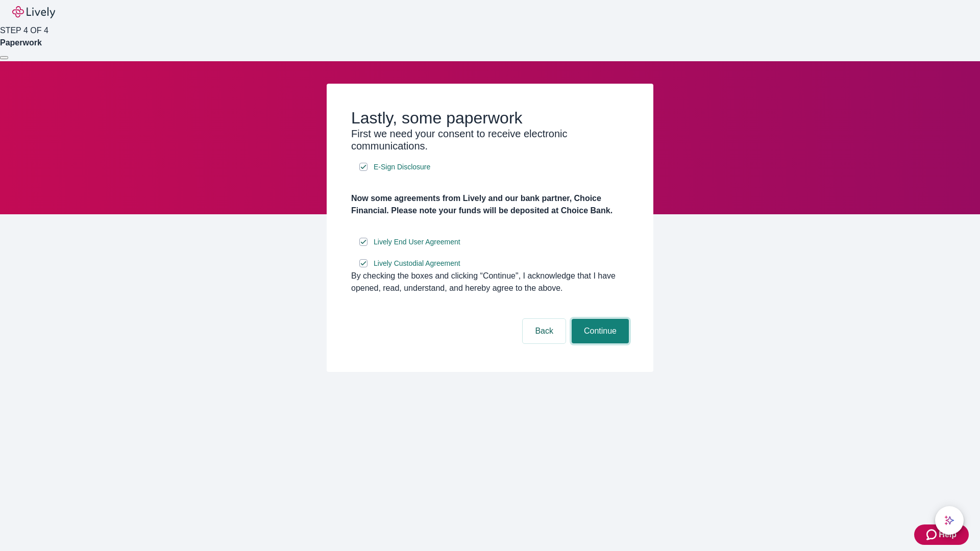 This screenshot has width=980, height=551. What do you see at coordinates (490, 140) in the screenshot?
I see `h3: First we need your consent to receive electronic communications.` at bounding box center [490, 140].